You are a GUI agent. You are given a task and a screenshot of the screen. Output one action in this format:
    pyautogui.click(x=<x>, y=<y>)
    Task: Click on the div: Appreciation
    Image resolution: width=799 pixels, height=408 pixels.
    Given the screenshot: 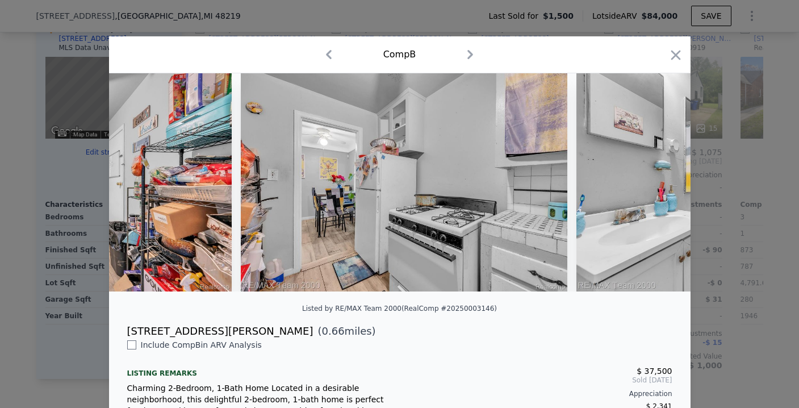 What is the action you would take?
    pyautogui.click(x=541, y=394)
    